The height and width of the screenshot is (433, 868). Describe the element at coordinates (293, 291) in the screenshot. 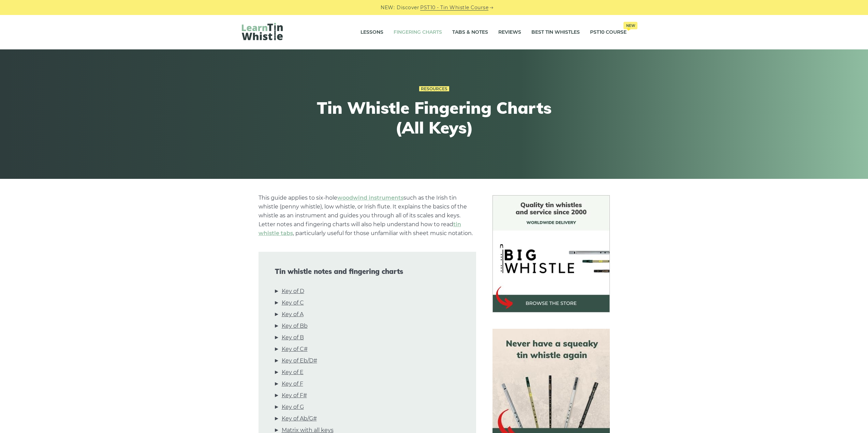

I see `a: Key of D` at that location.